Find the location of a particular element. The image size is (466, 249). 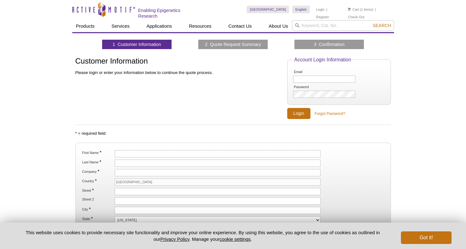

button: Search is located at coordinates (382, 25).